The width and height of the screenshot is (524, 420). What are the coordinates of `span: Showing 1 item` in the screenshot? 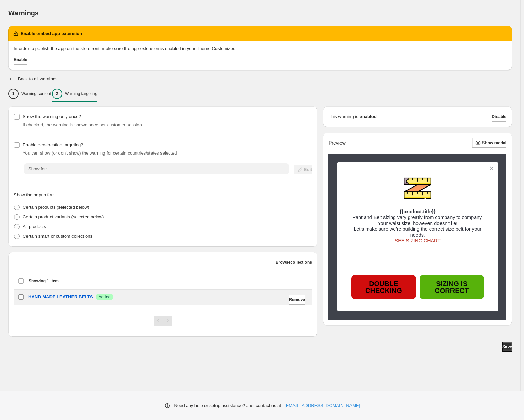 It's located at (44, 281).